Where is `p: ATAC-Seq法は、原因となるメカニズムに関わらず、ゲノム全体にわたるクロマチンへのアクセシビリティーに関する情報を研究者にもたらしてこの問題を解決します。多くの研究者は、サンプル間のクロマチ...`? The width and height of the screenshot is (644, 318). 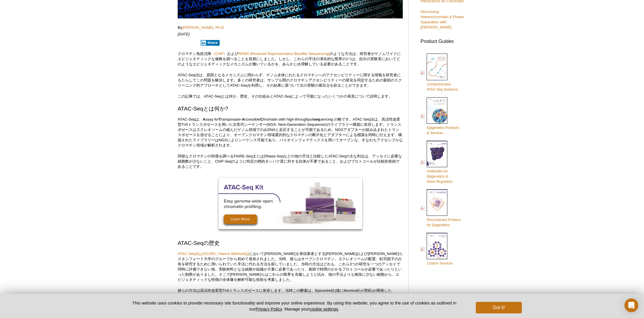 p: ATAC-Seq法は、原因となるメカニズムに関わらず、ゲノム全体にわたるクロマチンへのアクセシビリティーに関する情報を研究者にもたらしてこの問題を解決します。多くの研究者は、サンプル間のクロマチ... is located at coordinates (290, 80).